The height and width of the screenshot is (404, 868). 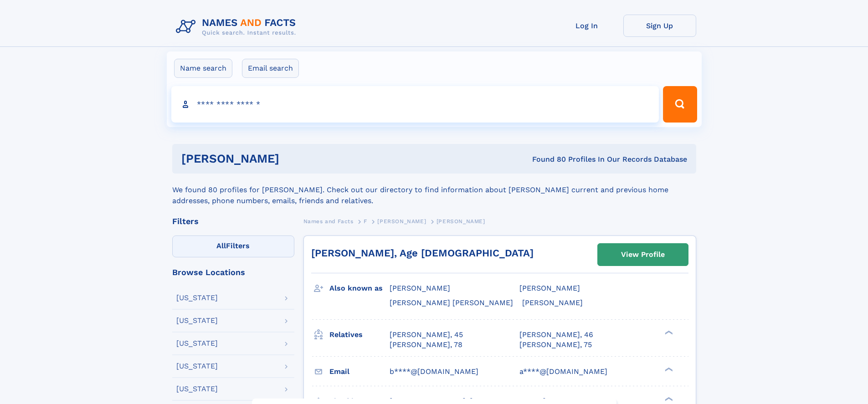 I want to click on a: Names and Facts, so click(x=329, y=221).